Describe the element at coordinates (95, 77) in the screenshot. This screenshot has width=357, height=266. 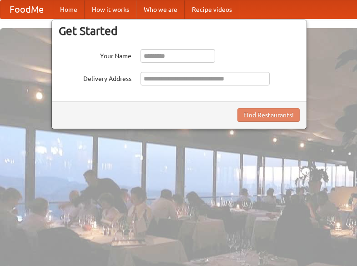
I see `label: Delivery Address` at that location.